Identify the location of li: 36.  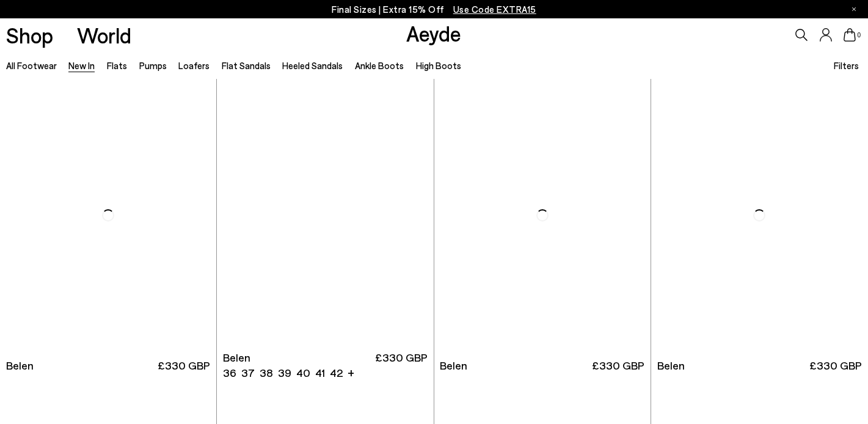
(229, 372).